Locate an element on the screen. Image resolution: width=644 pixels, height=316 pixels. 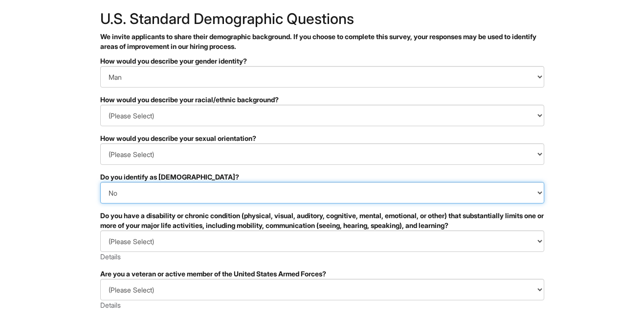
h2: U.S. Standard Demographic Questions is located at coordinates (322, 19).